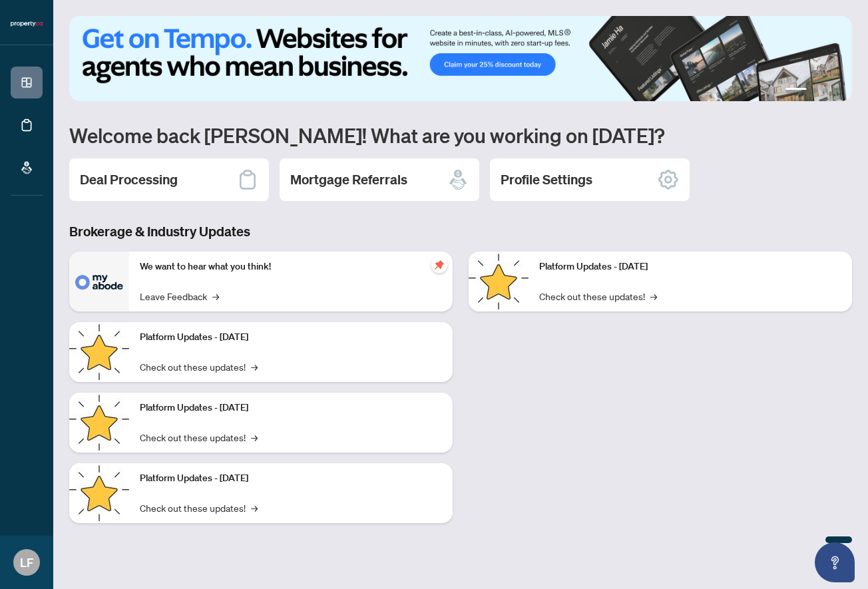  Describe the element at coordinates (26, 24) in the screenshot. I see `img: logo` at that location.